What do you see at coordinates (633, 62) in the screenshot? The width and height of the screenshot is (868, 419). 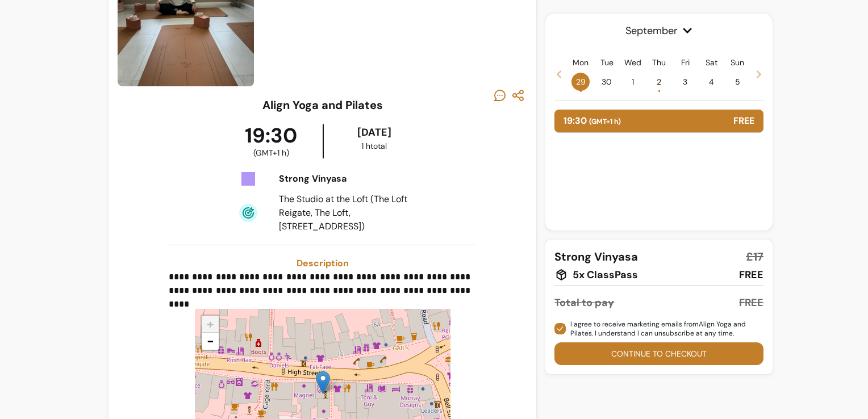 I see `p: Wed` at bounding box center [633, 62].